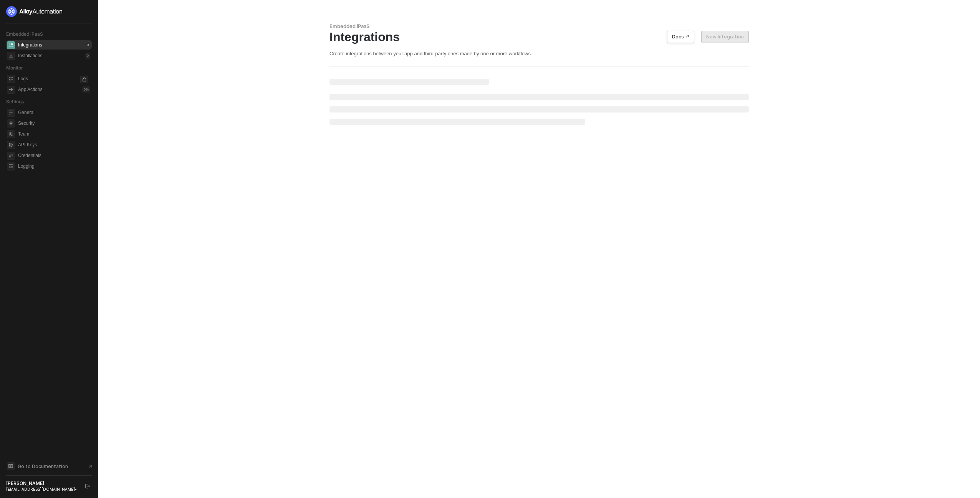 The image size is (980, 498). Describe the element at coordinates (680, 37) in the screenshot. I see `button: Docs ↗` at that location.